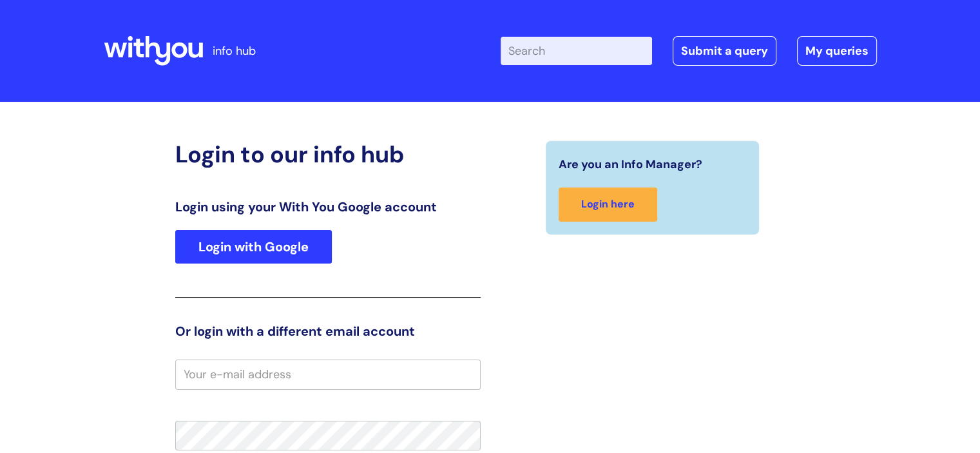 Image resolution: width=980 pixels, height=453 pixels. What do you see at coordinates (253, 247) in the screenshot?
I see `a: Login with Google` at bounding box center [253, 247].